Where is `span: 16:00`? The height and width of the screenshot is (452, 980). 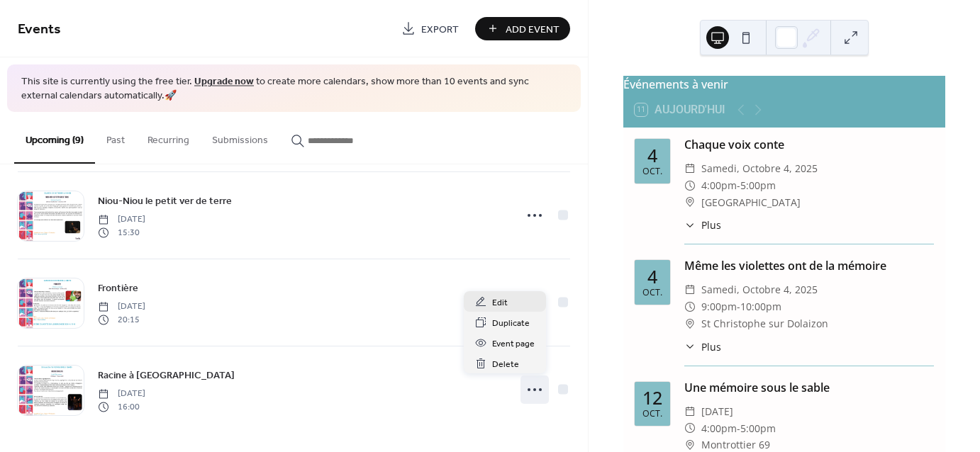 span: 16:00 is located at coordinates (122, 407).